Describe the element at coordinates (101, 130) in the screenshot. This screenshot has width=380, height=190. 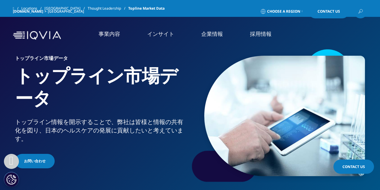
I see `div: トップライン情報を開示することで、弊社は皆様と情報の共有化を図り、日本のヘルスケアの発展に貢献したいと考えています。` at that location.